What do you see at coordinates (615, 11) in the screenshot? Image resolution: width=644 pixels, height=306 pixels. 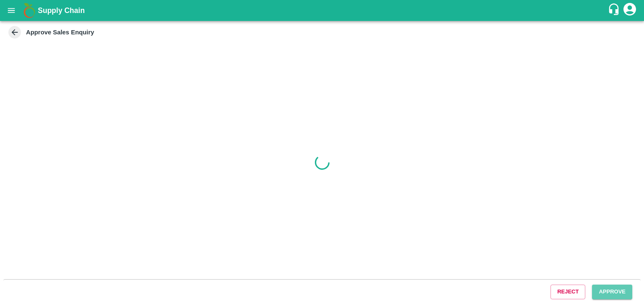 I see `div: customer-support` at bounding box center [615, 11].